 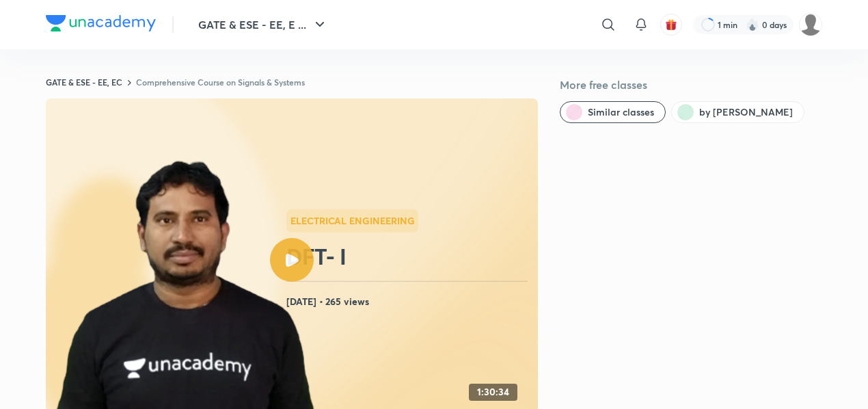 I want to click on img: streak, so click(x=753, y=25).